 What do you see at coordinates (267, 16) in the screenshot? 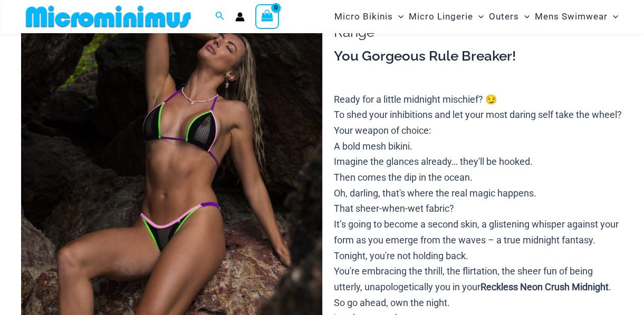
I see `a: View Shopping Cart, empty` at bounding box center [267, 16].